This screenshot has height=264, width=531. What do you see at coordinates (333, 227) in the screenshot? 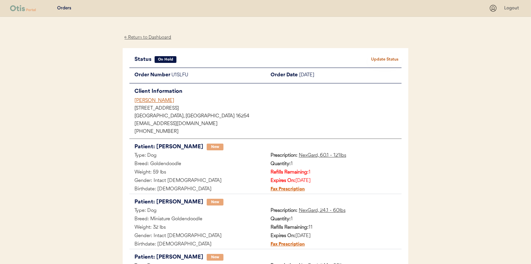
I see `div: 11` at bounding box center [333, 227].